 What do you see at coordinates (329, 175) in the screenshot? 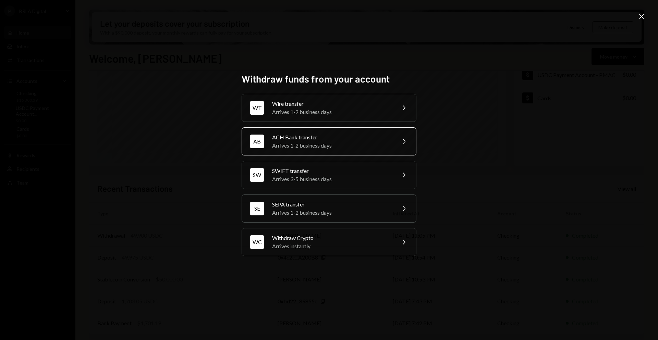
I see `button: SWSWIFT transferArrives 3-5 business days` at bounding box center [329, 175].